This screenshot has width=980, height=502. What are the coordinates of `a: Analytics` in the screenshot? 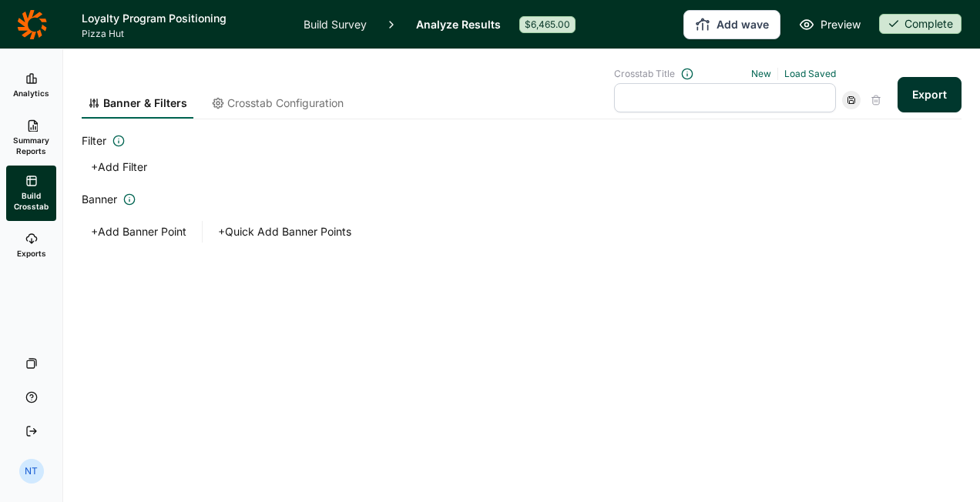 It's located at (31, 85).